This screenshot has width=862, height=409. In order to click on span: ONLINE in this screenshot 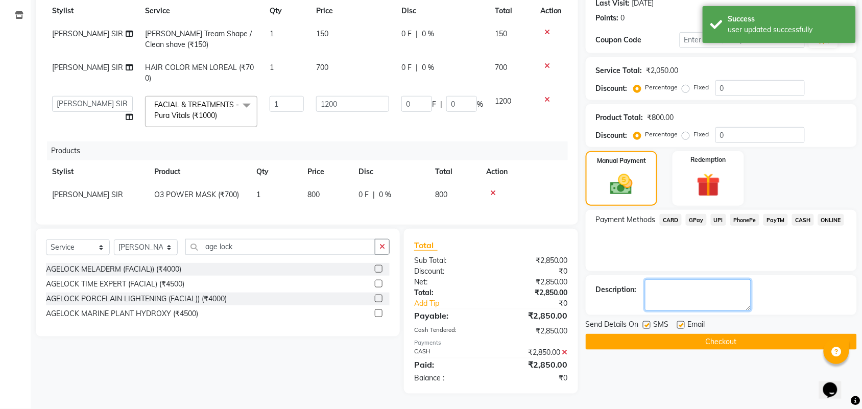, I will do `click(831, 220)`.